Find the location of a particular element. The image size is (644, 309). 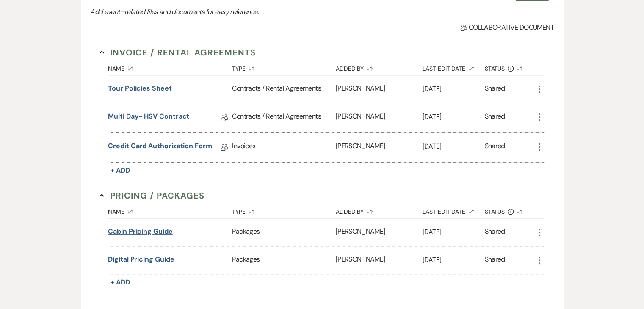

button: Cabin Pricing Guide is located at coordinates (140, 232).